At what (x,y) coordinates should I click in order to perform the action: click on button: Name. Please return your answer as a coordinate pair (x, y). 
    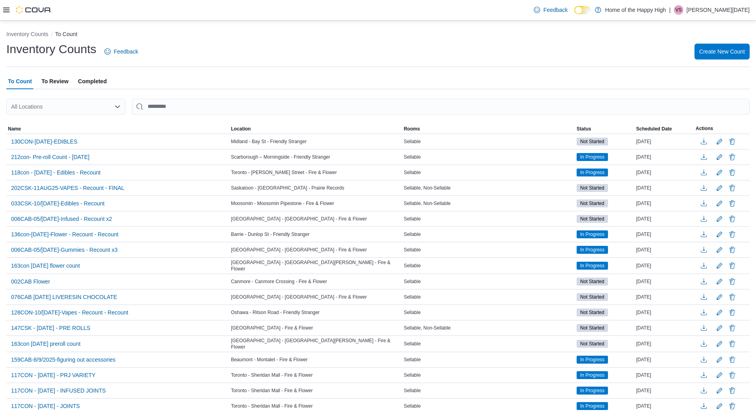
    Looking at the image, I should click on (118, 129).